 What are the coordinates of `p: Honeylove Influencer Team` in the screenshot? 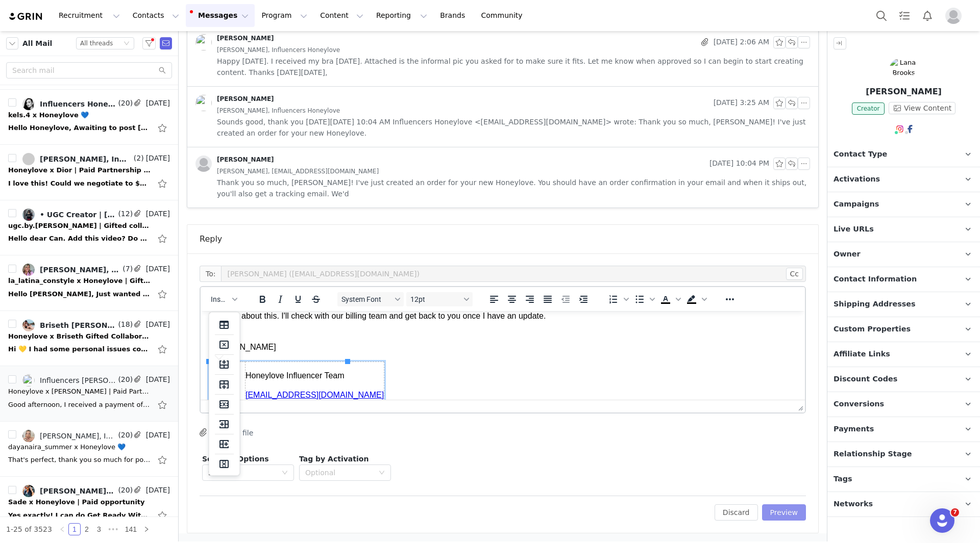 It's located at (113, 65).